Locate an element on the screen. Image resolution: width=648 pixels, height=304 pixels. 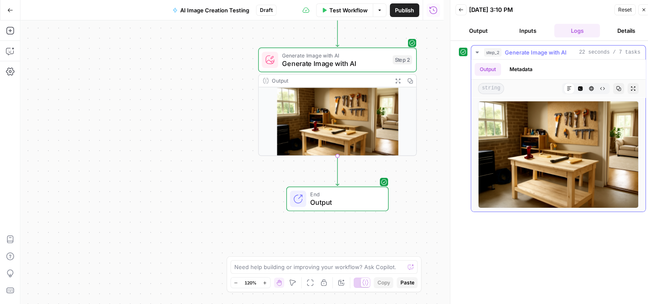
g: Edge from step_2 to end is located at coordinates (337, 171).